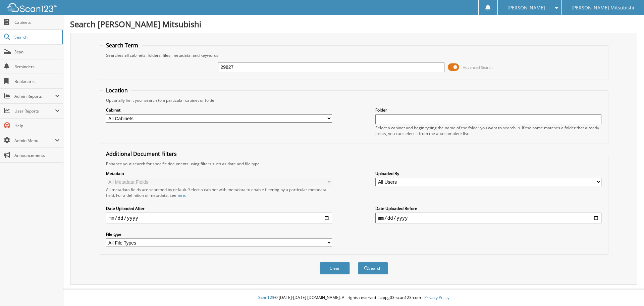 The width and height of the screenshot is (644, 306). What do you see at coordinates (354, 164) in the screenshot?
I see `div: Enhance your search for specific documents using filters such as date and file type.` at bounding box center [354, 164].